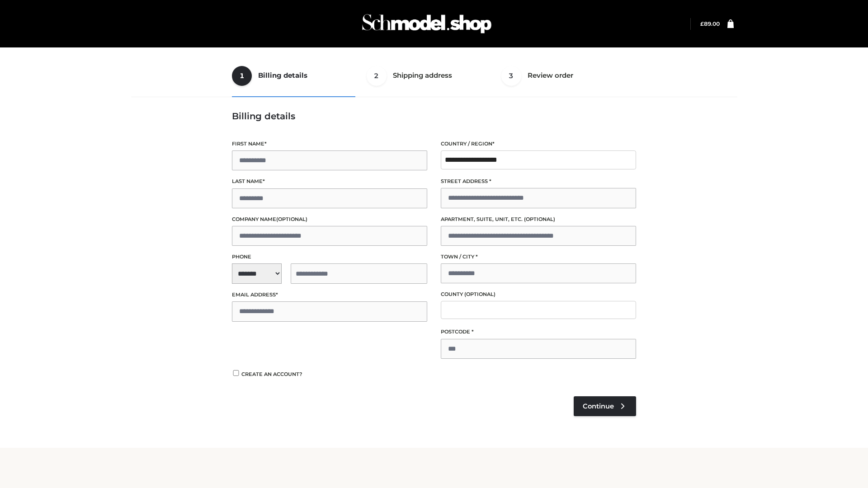 The height and width of the screenshot is (488, 868). What do you see at coordinates (538, 143) in the screenshot?
I see `label: Country / Region` at bounding box center [538, 143].